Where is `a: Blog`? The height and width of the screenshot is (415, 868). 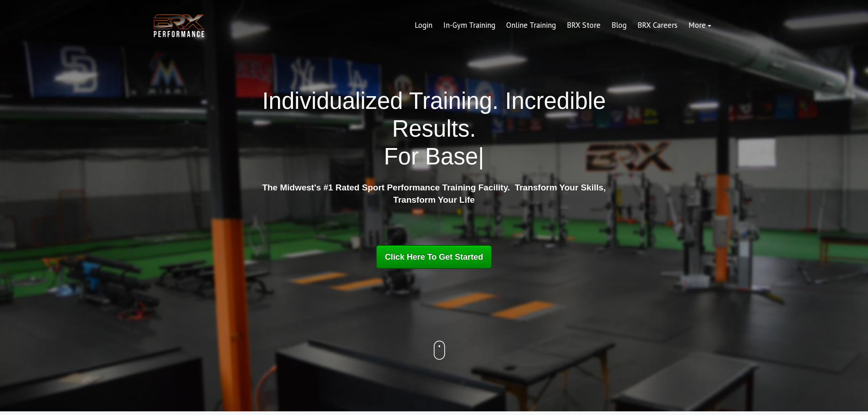
a: Blog is located at coordinates (619, 25).